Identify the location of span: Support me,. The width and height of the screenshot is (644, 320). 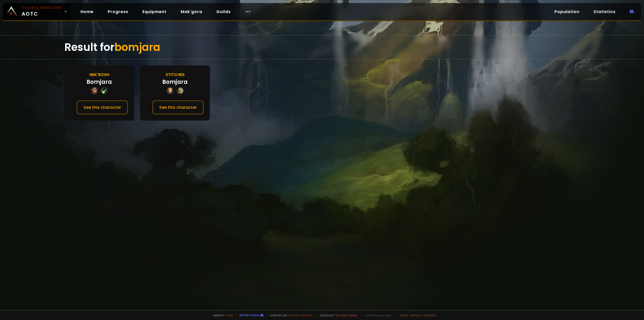
(290, 315).